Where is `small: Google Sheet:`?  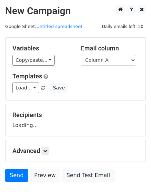
small: Google Sheet: is located at coordinates (44, 26).